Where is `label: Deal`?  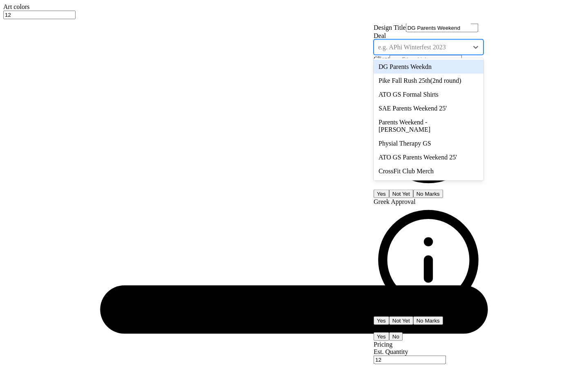 label: Deal is located at coordinates (380, 35).